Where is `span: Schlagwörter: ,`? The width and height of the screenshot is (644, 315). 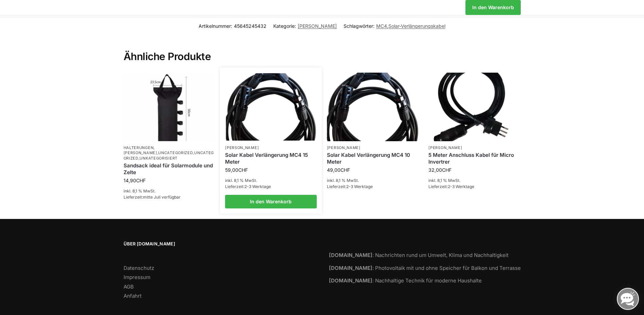 span: Schlagwörter: , is located at coordinates (395, 26).